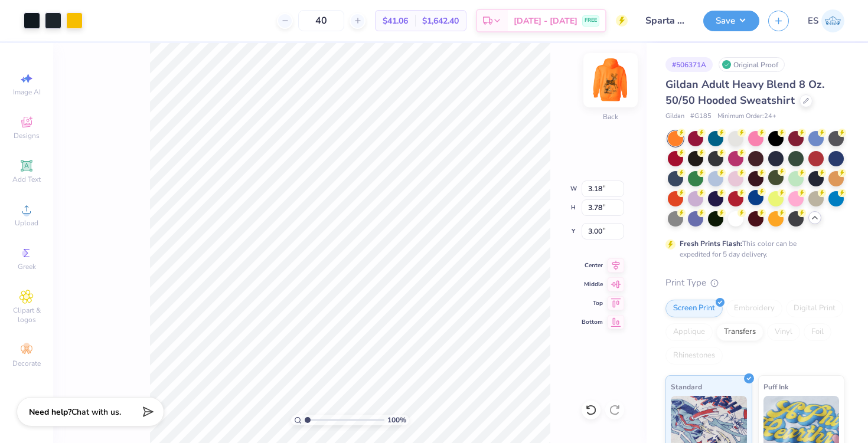  Describe the element at coordinates (27, 315) in the screenshot. I see `span: Clipart & logos` at that location.